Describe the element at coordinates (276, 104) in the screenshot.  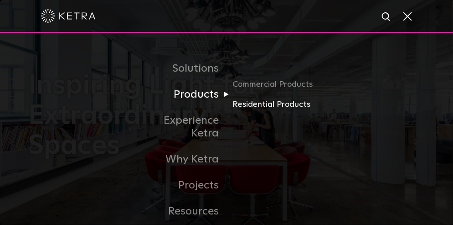
I see `a: Residential Products` at that location.